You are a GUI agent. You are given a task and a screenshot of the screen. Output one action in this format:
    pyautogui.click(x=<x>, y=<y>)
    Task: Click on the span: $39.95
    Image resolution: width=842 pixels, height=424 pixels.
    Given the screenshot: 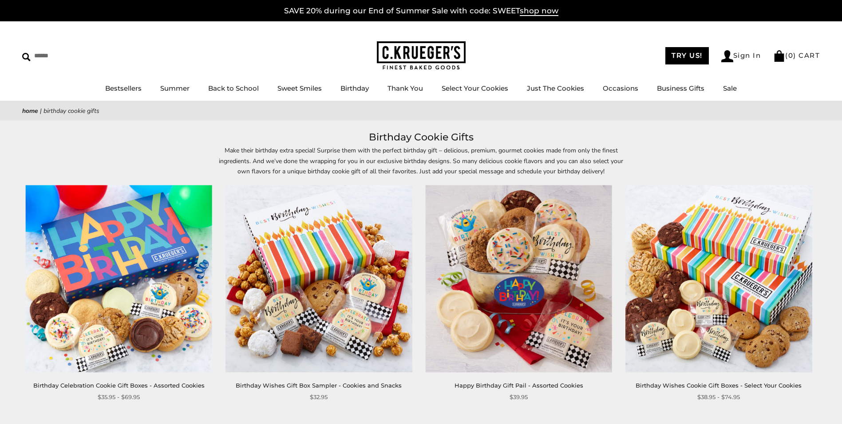 What is the action you would take?
    pyautogui.click(x=519, y=396)
    